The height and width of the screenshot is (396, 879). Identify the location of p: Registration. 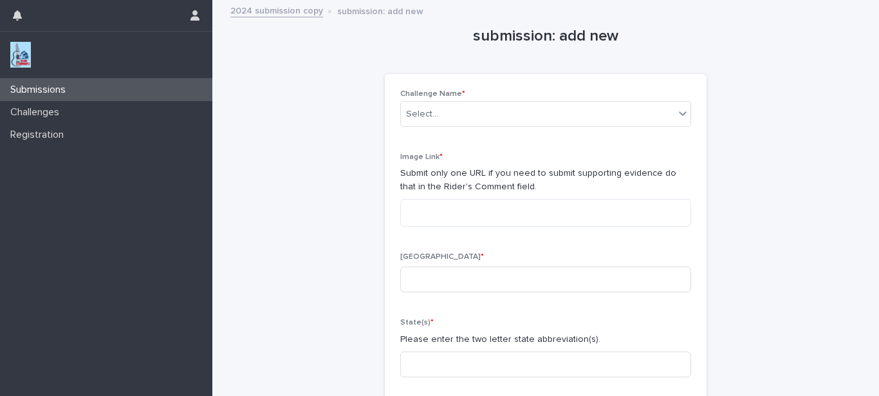
(39, 134).